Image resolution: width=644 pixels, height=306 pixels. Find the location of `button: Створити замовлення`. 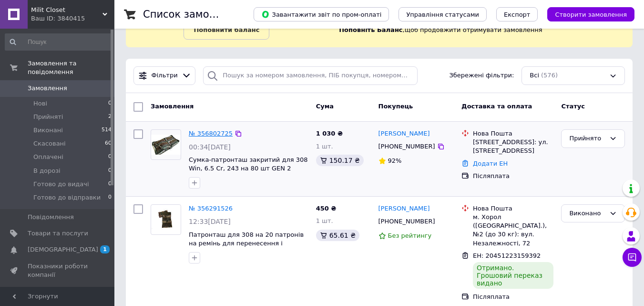

button: Створити замовлення is located at coordinates (591, 14).